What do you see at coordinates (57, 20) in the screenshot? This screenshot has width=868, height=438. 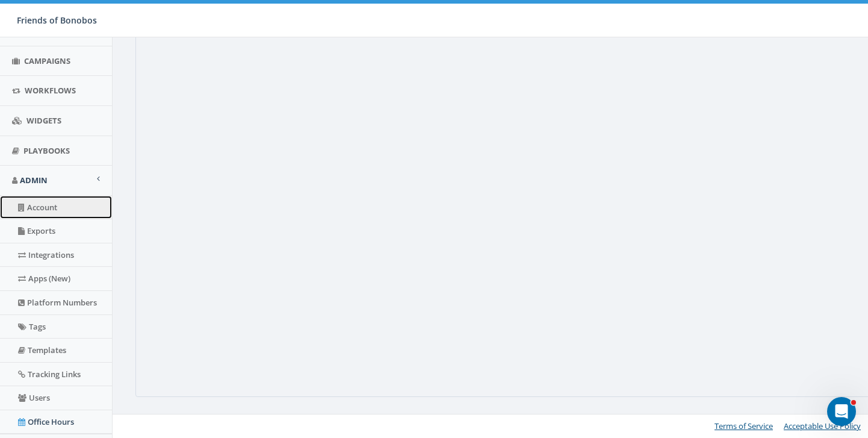 I see `span: Friends of Bonobos` at bounding box center [57, 20].